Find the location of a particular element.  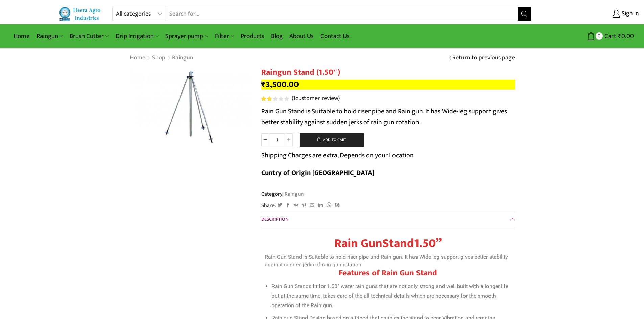

p: Shipping Charges are extra, Depends on your Location is located at coordinates (338, 156).